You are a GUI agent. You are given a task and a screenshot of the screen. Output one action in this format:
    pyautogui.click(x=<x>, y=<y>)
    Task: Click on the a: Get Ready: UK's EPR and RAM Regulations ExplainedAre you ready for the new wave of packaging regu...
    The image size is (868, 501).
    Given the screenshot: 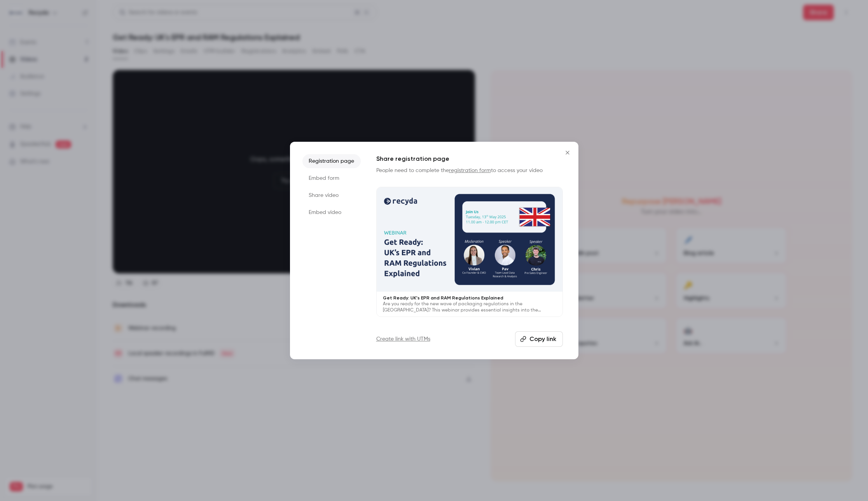 What is the action you would take?
    pyautogui.click(x=469, y=251)
    